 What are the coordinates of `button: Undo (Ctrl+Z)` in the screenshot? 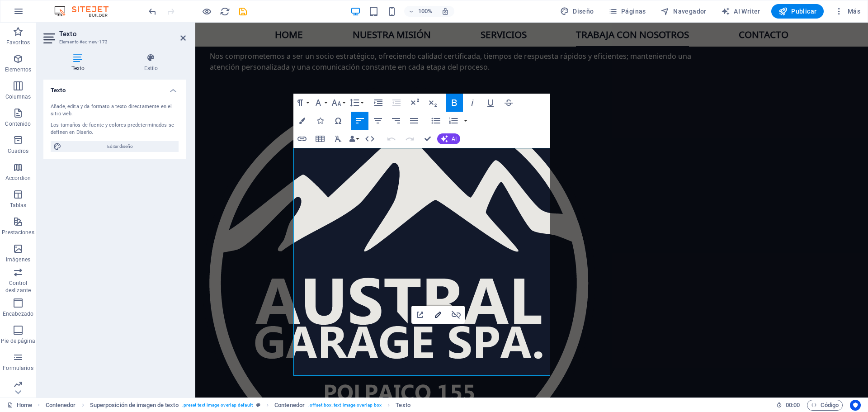 It's located at (391, 139).